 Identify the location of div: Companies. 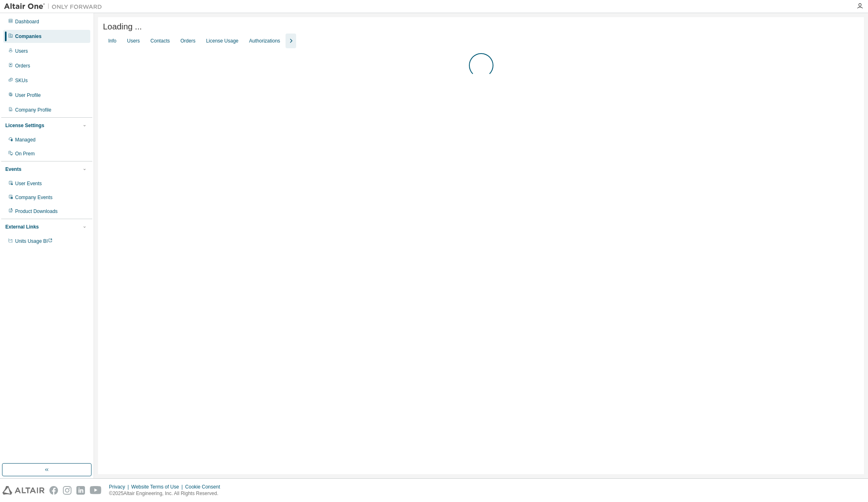
(28, 36).